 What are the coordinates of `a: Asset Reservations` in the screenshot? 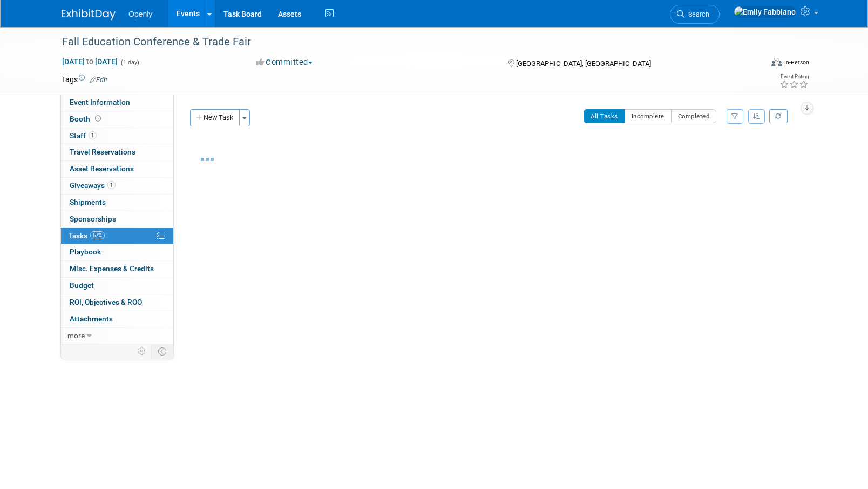 It's located at (117, 169).